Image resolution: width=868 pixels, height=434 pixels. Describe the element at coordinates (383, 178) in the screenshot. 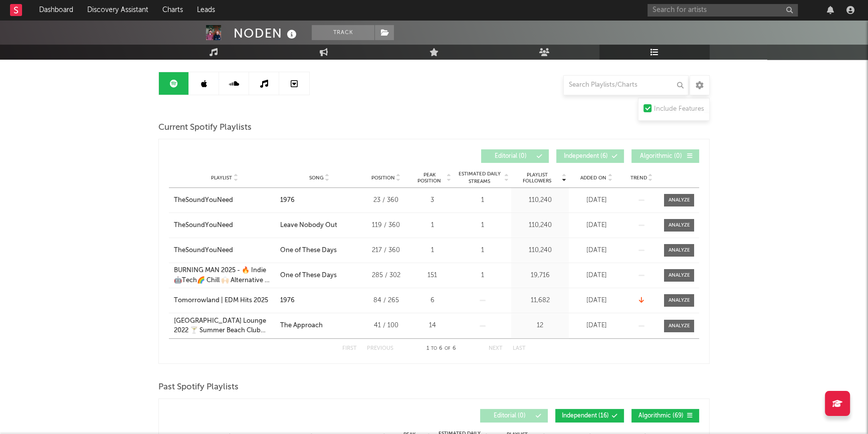

I see `span: Position` at that location.